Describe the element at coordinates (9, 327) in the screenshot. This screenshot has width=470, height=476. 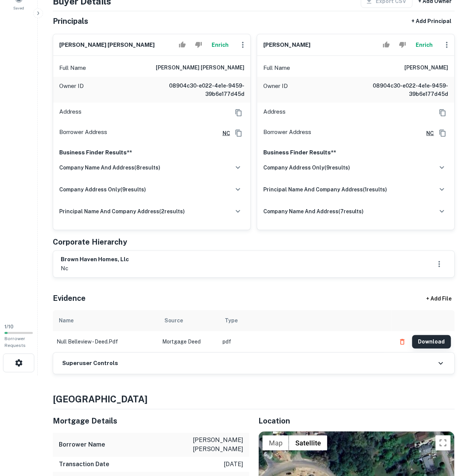
I see `span: 1 / 10` at that location.